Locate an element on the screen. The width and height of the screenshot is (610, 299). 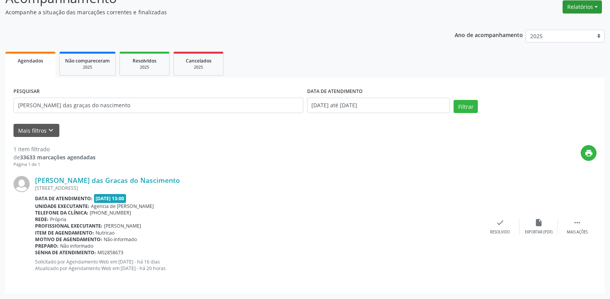
b: Motivo de agendamento: is located at coordinates (69, 239).